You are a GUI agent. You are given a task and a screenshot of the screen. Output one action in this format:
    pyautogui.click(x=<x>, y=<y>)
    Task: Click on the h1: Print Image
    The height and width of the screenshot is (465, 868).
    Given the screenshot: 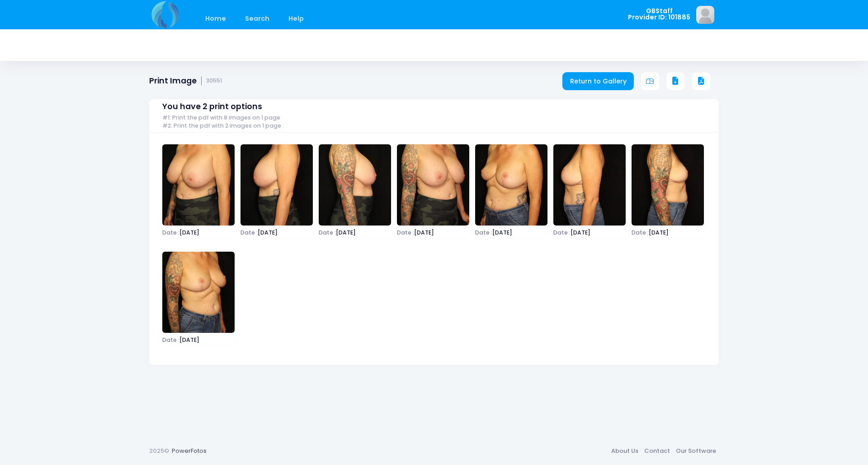 What is the action you would take?
    pyautogui.click(x=186, y=81)
    